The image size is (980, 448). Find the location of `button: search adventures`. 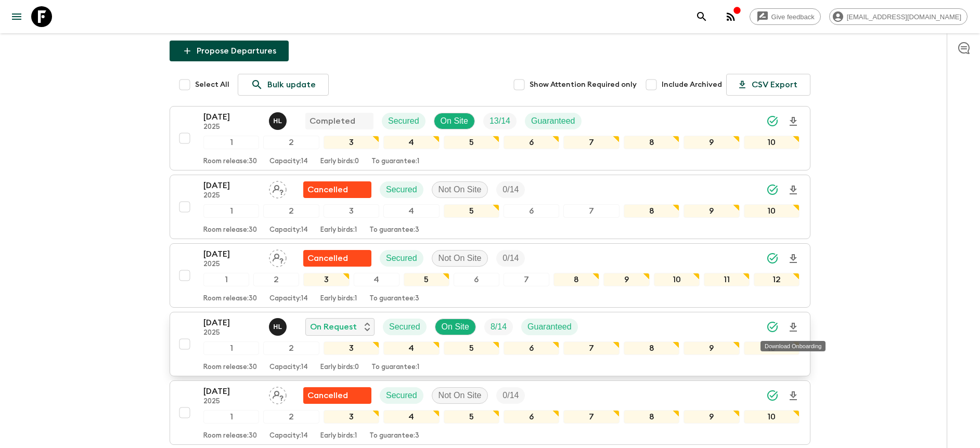

button: search adventures is located at coordinates (701, 17).